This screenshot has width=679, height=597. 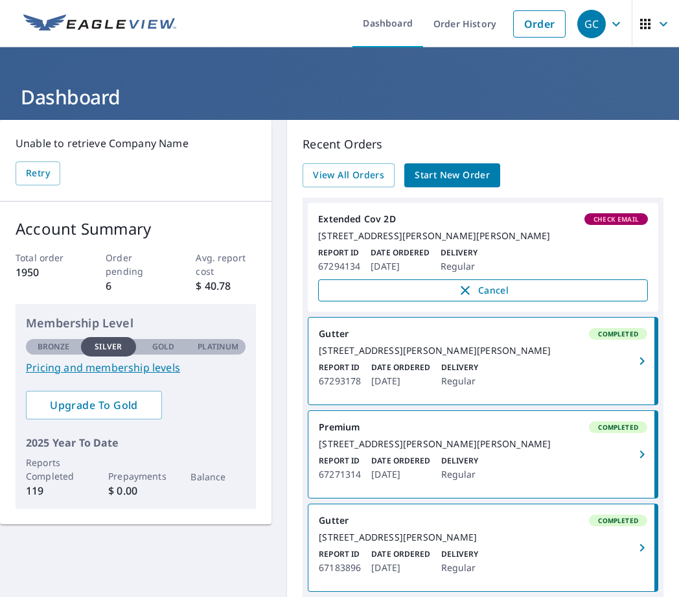 What do you see at coordinates (136, 323) in the screenshot?
I see `p: Membership Level` at bounding box center [136, 323].